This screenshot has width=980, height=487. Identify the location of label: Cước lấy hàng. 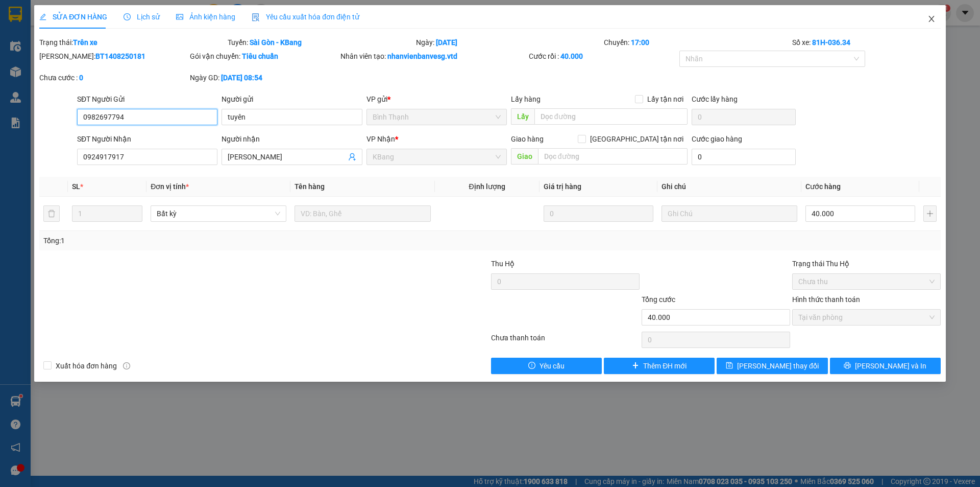
(715, 99).